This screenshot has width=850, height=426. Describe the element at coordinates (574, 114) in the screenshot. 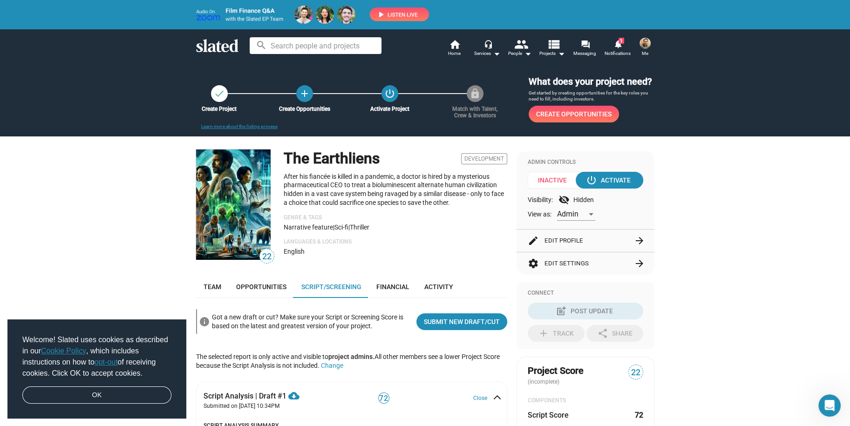

I see `span: Create Opportunities` at that location.